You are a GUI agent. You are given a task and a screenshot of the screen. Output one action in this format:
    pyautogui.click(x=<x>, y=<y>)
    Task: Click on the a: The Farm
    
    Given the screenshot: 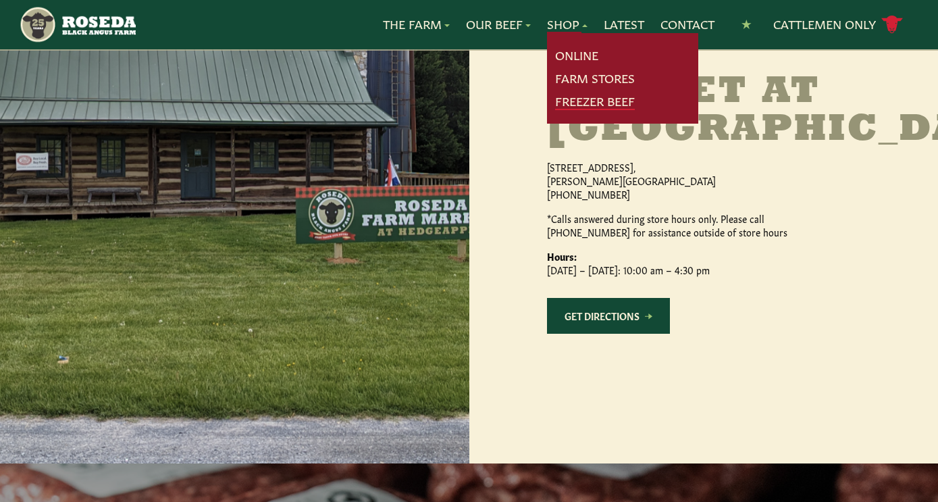 What is the action you would take?
    pyautogui.click(x=416, y=24)
    